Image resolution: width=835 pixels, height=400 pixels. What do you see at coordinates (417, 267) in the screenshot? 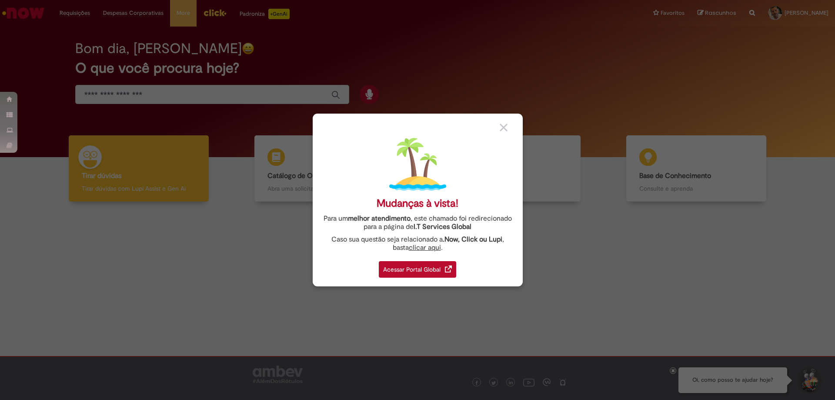
I see `a: Acessar Portal Global` at bounding box center [417, 267].